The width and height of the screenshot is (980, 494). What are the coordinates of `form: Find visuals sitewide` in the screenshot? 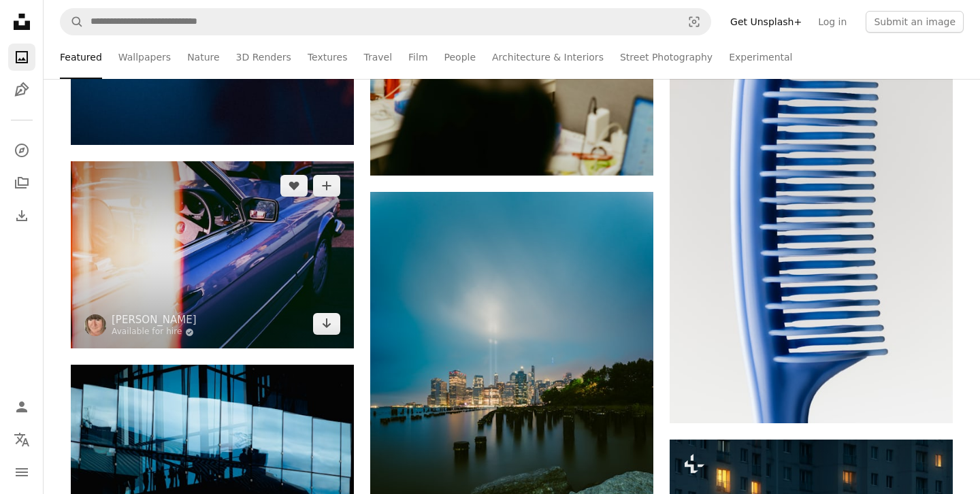 It's located at (385, 22).